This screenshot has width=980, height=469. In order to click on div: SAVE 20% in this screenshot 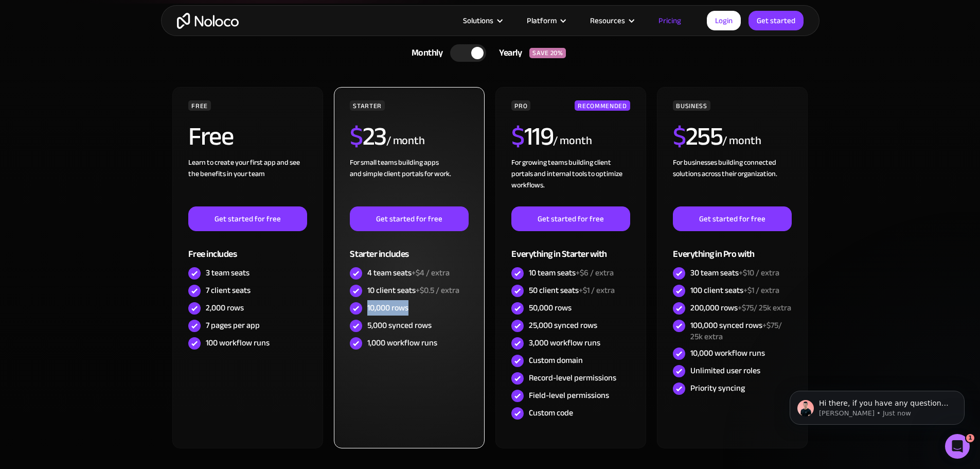, I will do `click(548, 53)`.